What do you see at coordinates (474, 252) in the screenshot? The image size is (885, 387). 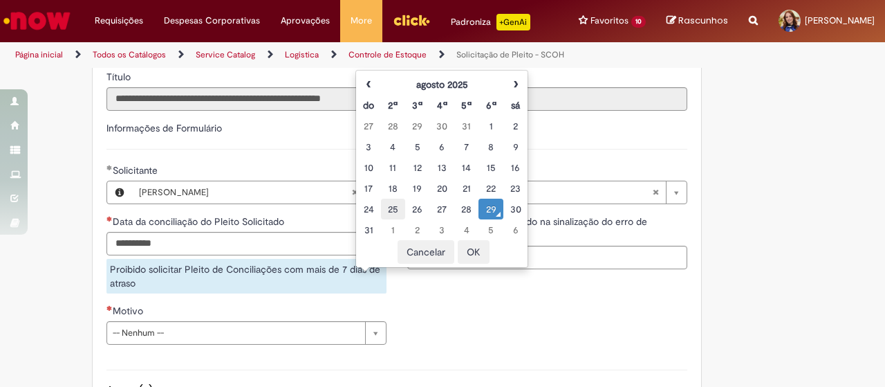 I see `button: OK` at bounding box center [474, 252].